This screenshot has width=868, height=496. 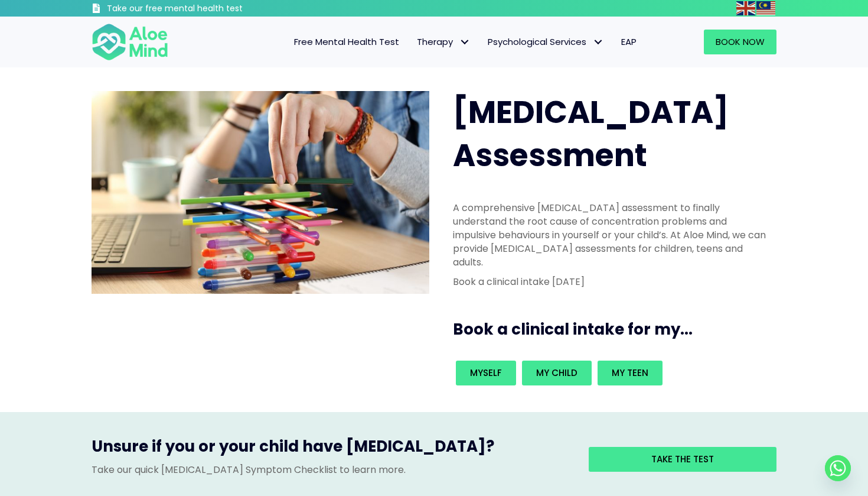 What do you see at coordinates (683, 458) in the screenshot?
I see `span: Take the test` at bounding box center [683, 458].